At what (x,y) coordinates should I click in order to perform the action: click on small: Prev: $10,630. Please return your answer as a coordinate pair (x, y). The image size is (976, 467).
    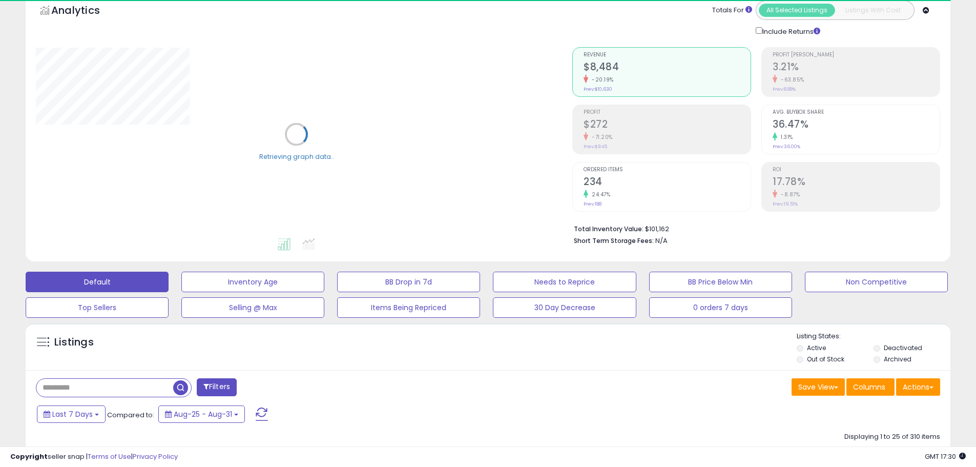
    Looking at the image, I should click on (598, 89).